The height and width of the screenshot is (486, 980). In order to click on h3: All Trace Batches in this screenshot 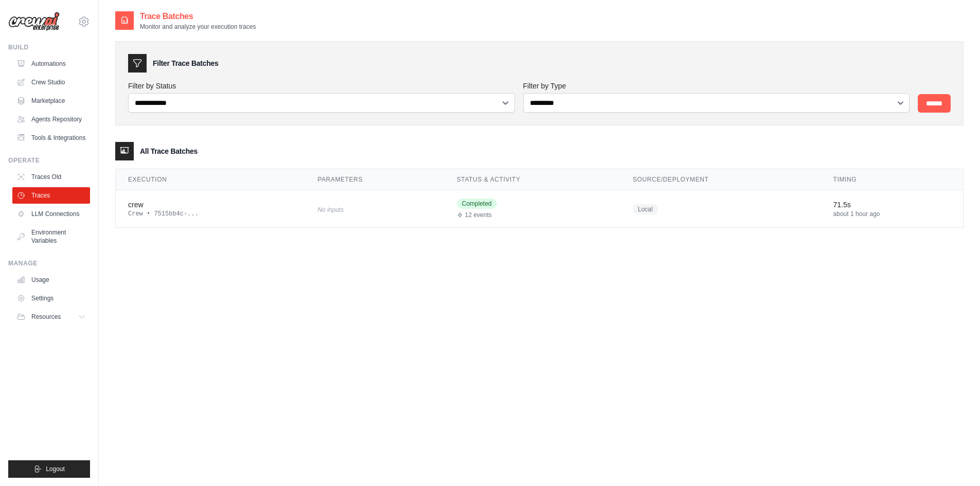, I will do `click(169, 151)`.